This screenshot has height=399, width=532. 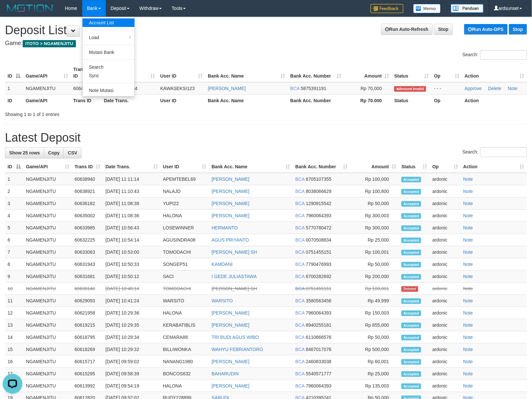 I want to click on td: 9, so click(x=14, y=277).